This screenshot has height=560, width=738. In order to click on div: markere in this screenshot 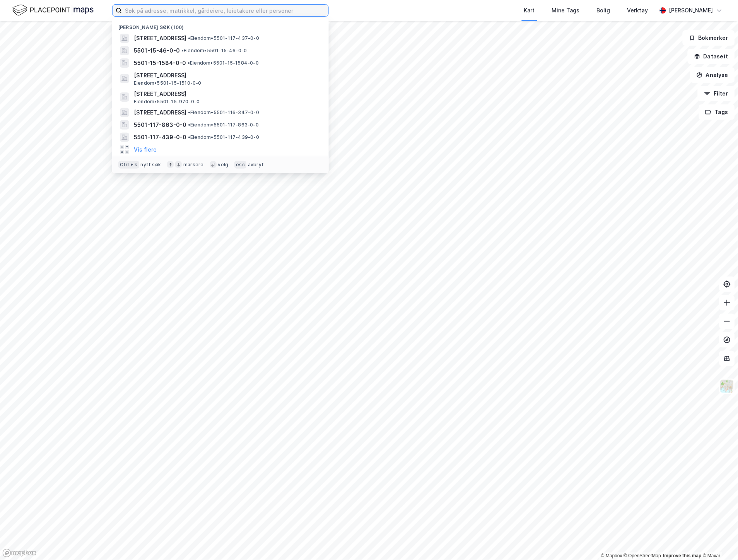, I will do `click(193, 165)`.